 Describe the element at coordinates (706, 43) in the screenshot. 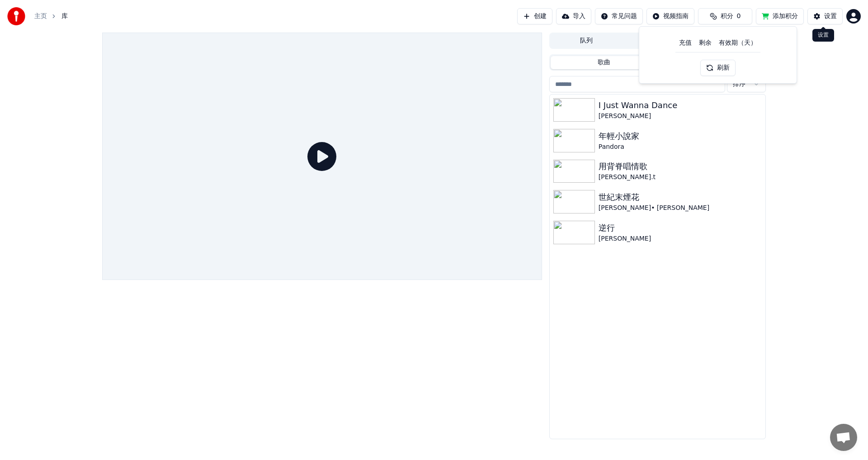

I see `th: 剩余` at that location.